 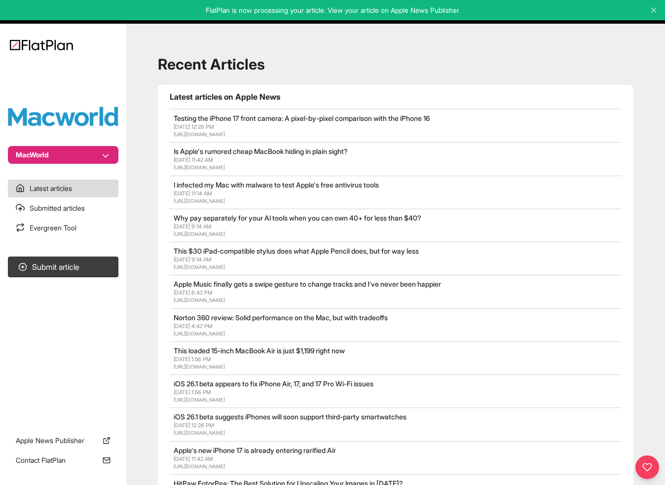 I want to click on a: Latest articles, so click(x=63, y=189).